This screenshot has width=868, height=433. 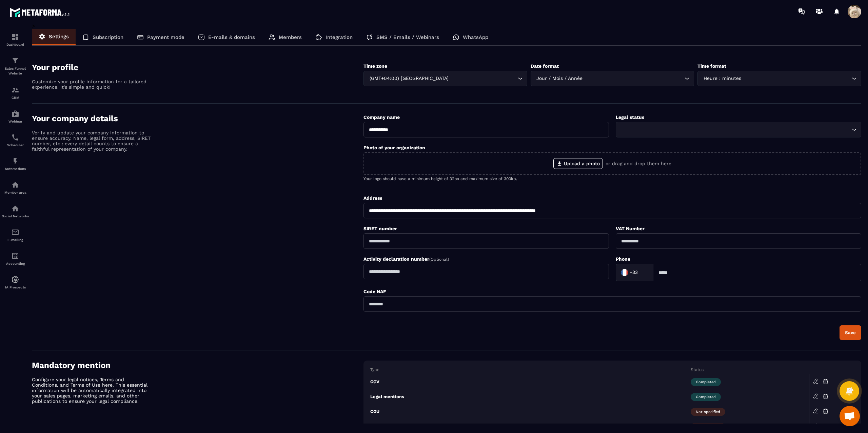 I want to click on a: formationformationDashboard, so click(x=16, y=39).